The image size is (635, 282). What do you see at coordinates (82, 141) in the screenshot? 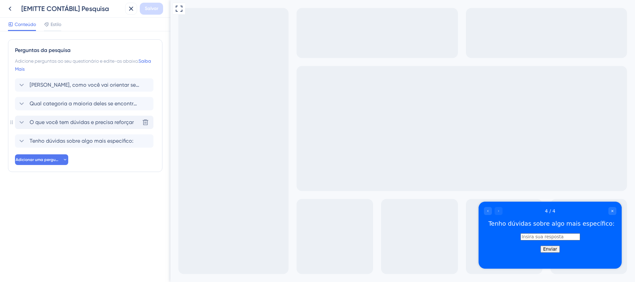
I see `span: Tenho dúvidas sobre algo mais específico:` at bounding box center [82, 141].